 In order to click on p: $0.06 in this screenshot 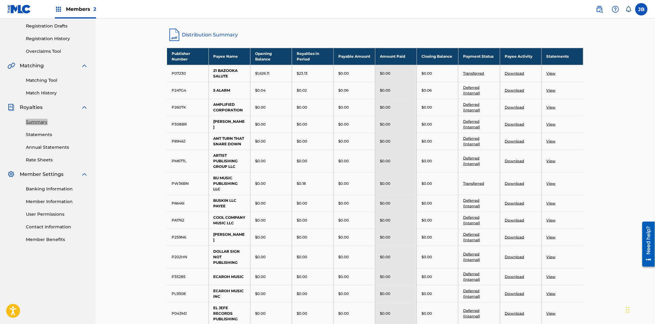, I will do `click(343, 90)`.